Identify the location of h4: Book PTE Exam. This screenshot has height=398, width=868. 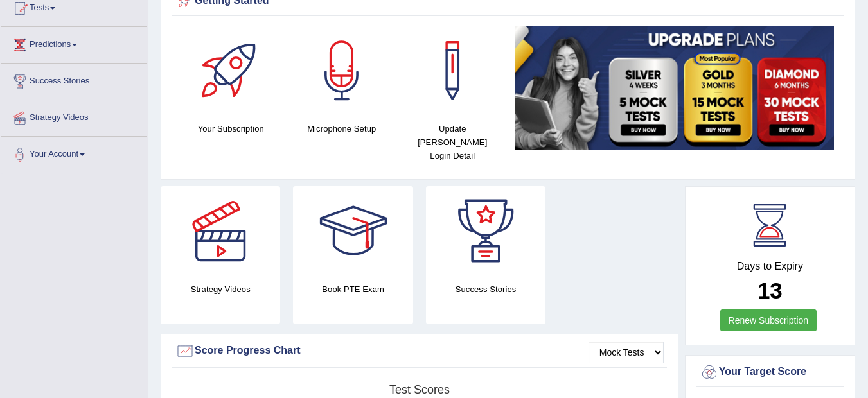
(353, 289).